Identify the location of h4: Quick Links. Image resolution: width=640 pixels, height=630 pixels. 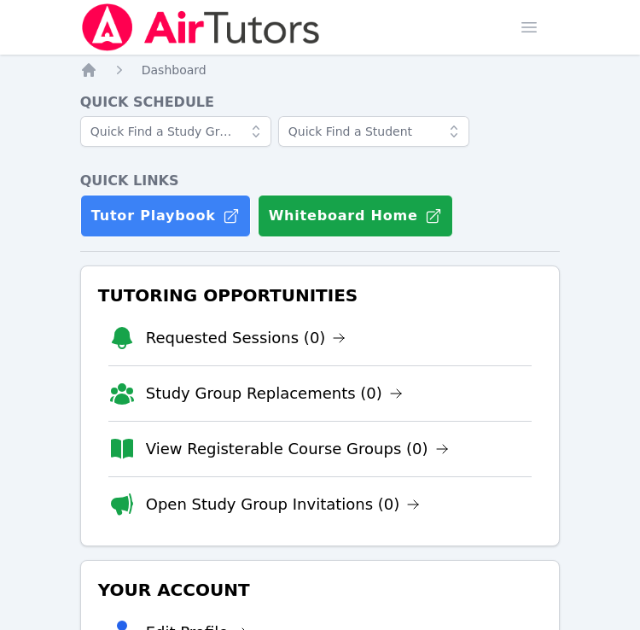
(320, 181).